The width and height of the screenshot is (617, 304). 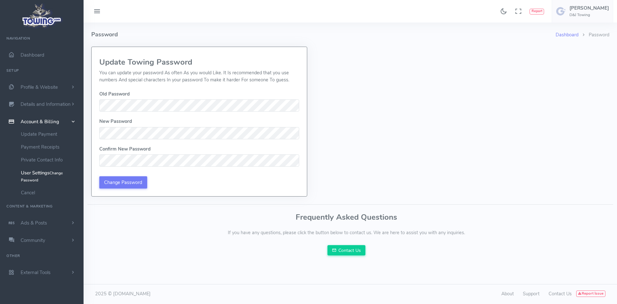 I want to click on span: Ads & Posts, so click(x=34, y=223).